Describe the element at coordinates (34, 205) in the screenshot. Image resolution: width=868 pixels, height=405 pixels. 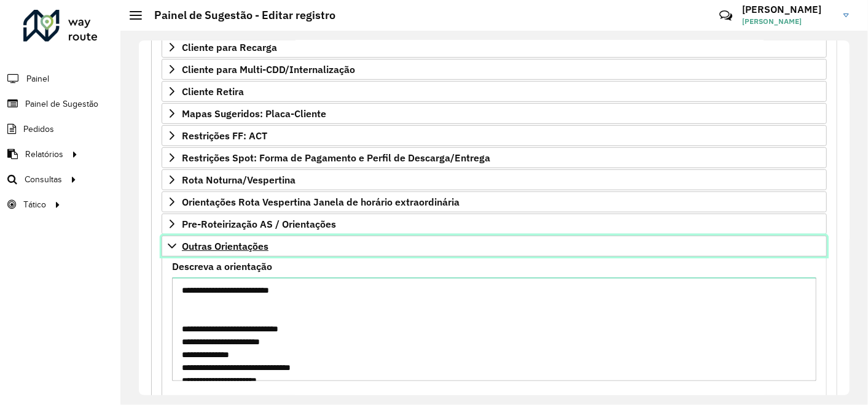
I see `span: Tático` at that location.